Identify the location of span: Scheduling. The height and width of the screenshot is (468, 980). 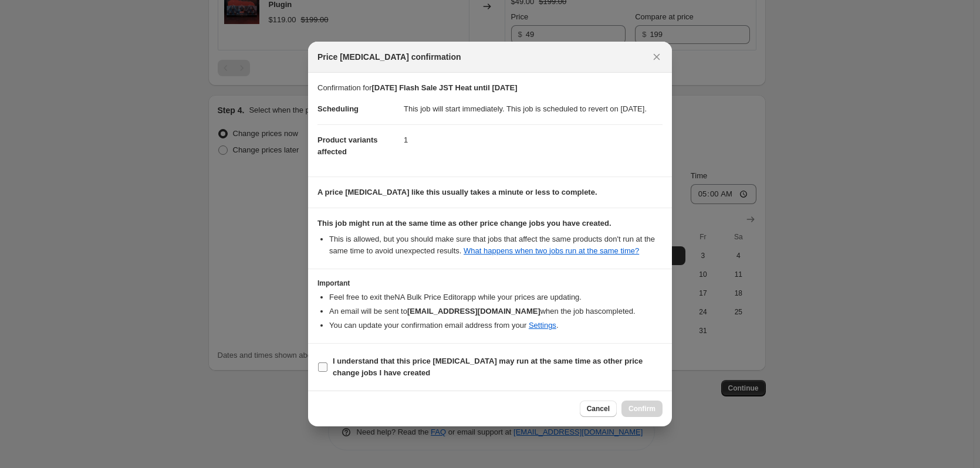
(338, 108).